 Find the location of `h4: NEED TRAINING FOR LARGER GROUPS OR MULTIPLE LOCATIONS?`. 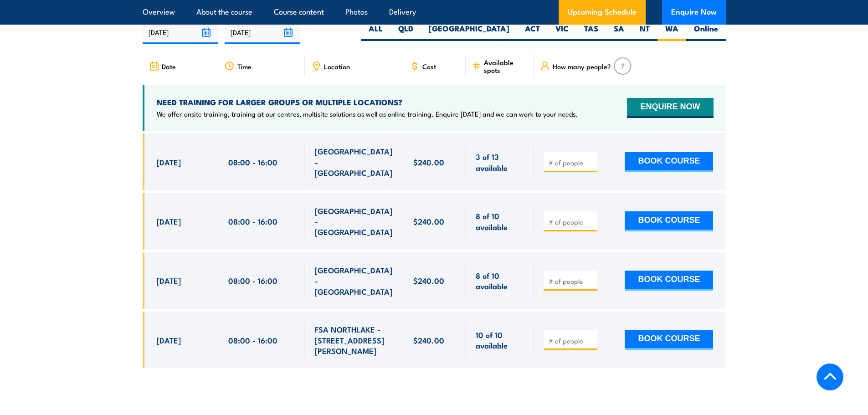

h4: NEED TRAINING FOR LARGER GROUPS OR MULTIPLE LOCATIONS? is located at coordinates (367, 102).